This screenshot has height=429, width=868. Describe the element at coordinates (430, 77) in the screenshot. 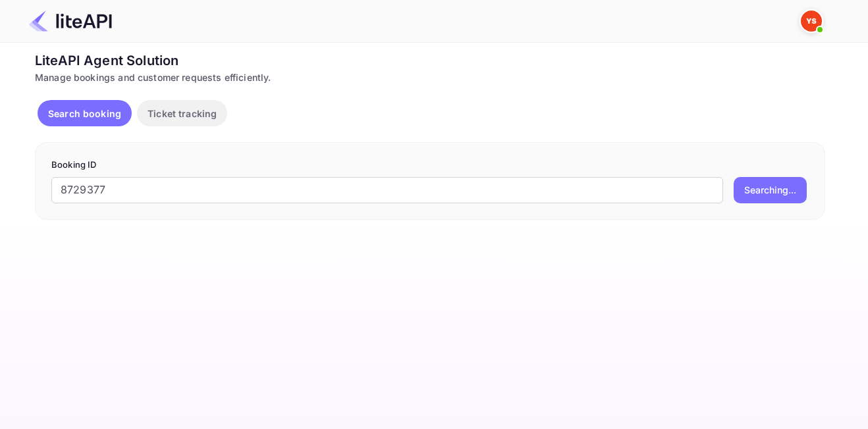

I see `div: Manage bookings and customer requests efficiently.` at that location.